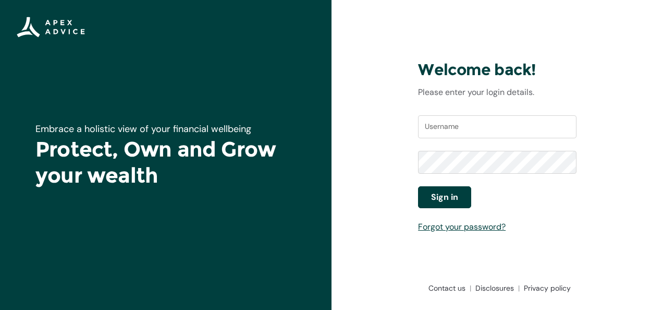 Image resolution: width=663 pixels, height=310 pixels. I want to click on h3: Welcome back!, so click(498, 70).